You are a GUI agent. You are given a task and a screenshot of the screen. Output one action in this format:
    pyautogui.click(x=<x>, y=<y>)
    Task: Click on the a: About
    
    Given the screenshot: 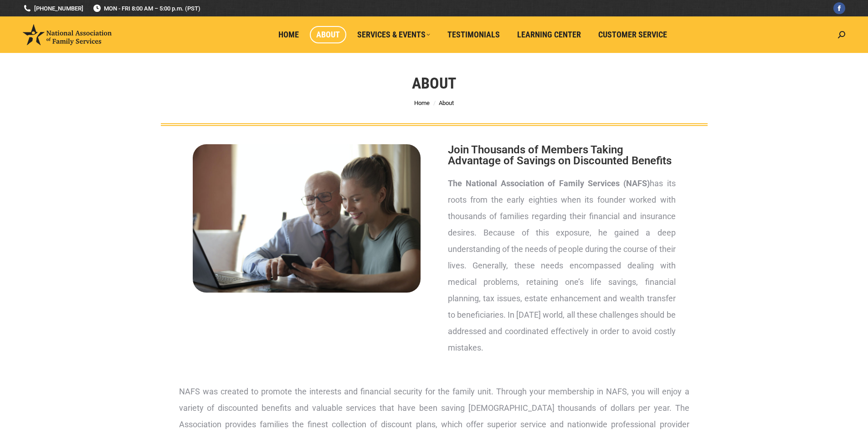 What is the action you would take?
    pyautogui.click(x=328, y=35)
    